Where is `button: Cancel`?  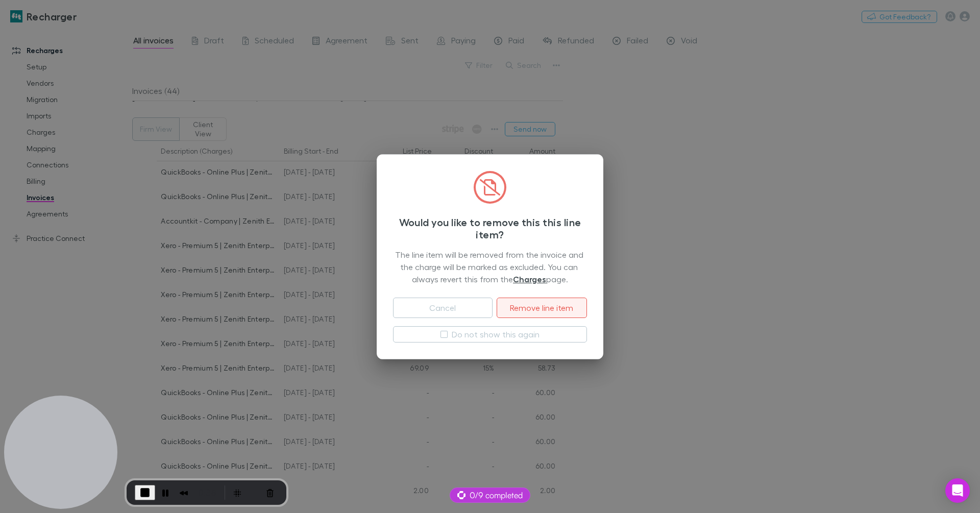
button: Cancel is located at coordinates (443, 308).